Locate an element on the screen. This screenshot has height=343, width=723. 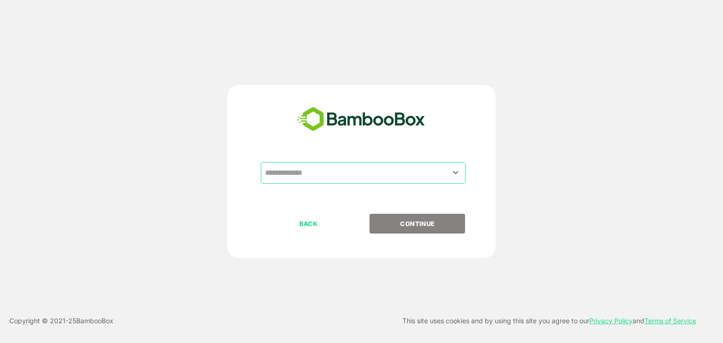
a: Privacy Policy is located at coordinates (611, 321).